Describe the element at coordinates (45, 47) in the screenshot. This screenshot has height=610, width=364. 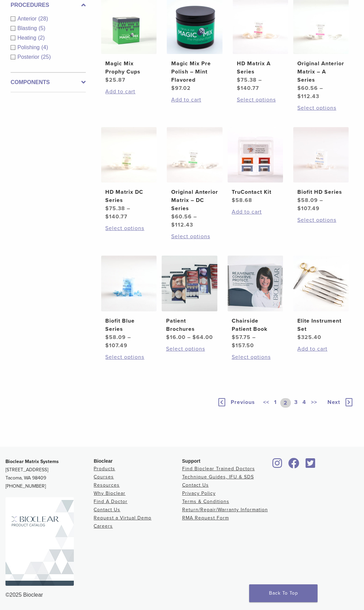
I see `span: (4)` at that location.